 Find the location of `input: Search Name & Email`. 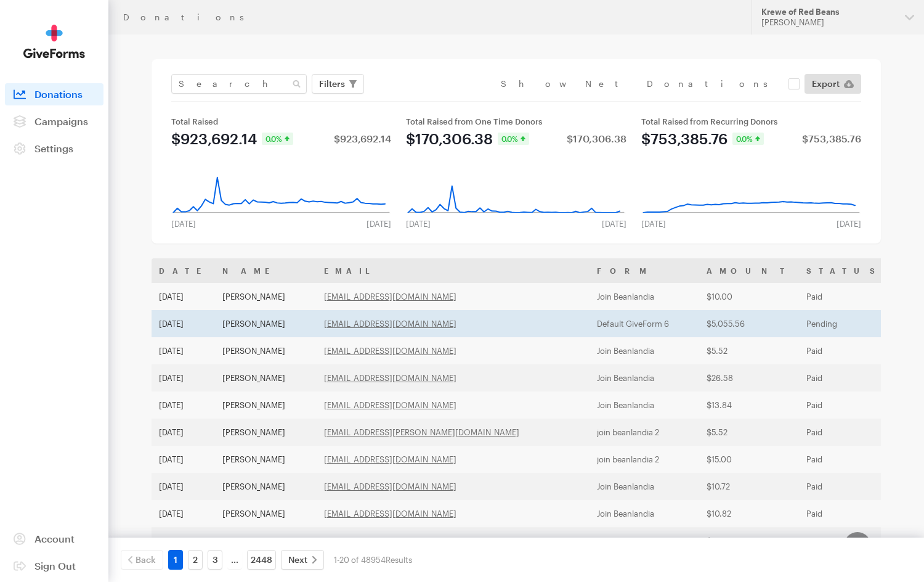

input: Search Name & Email is located at coordinates (239, 84).